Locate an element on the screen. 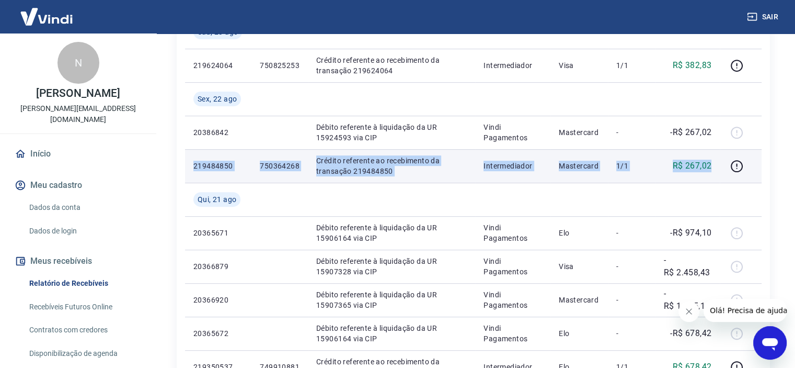 Image resolution: width=795 pixels, height=368 pixels. button: Sair is located at coordinates (764, 17).